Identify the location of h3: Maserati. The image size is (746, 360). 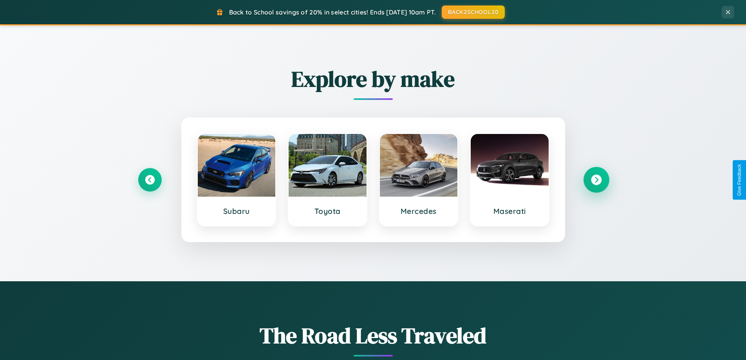
(510, 211).